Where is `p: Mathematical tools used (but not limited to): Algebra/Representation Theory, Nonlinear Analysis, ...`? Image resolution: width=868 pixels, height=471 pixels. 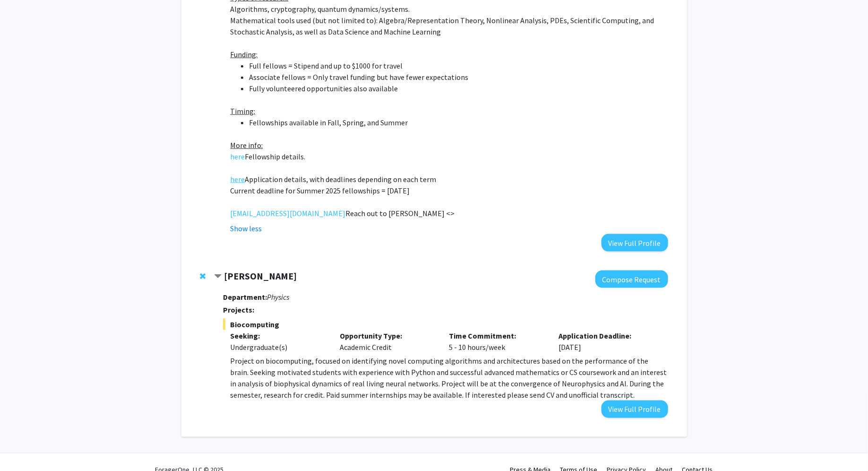
p: Mathematical tools used (but not limited to): Algebra/Representation Theory, Nonlinear Analysis, ... is located at coordinates (449, 26).